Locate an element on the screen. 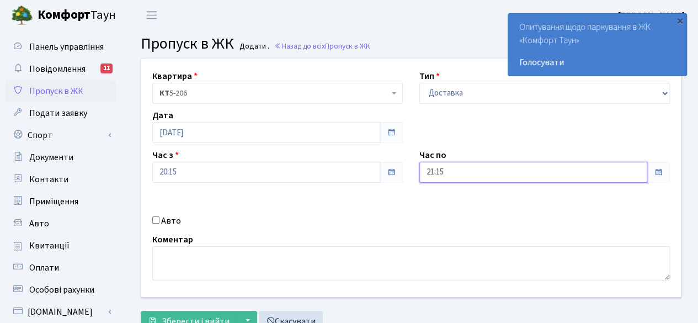 The width and height of the screenshot is (698, 323). small: Додати . is located at coordinates (253, 46).